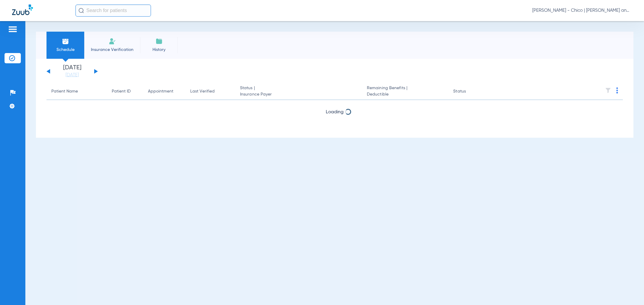 The height and width of the screenshot is (305, 644). I want to click on span: History, so click(158, 50).